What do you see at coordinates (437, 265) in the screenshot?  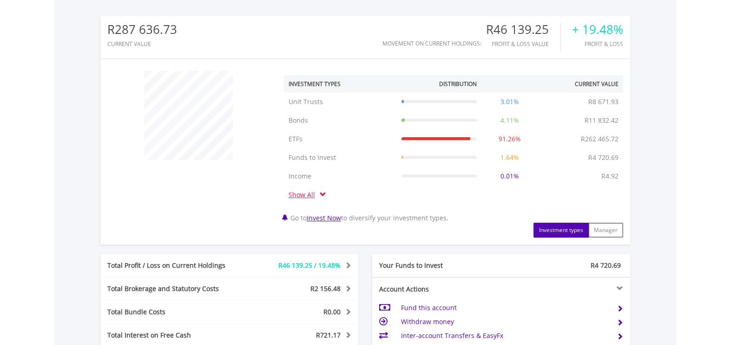 I see `div: Your Funds to Invest` at bounding box center [437, 265].